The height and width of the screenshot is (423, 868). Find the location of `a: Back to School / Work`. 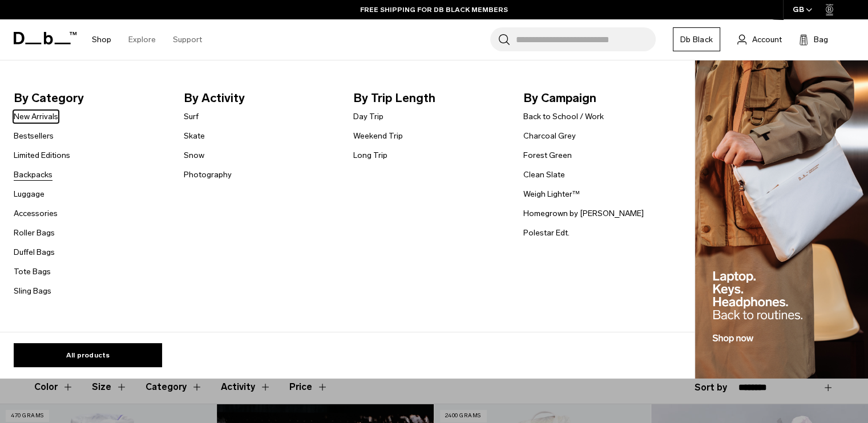

a: Back to School / Work is located at coordinates (563, 117).